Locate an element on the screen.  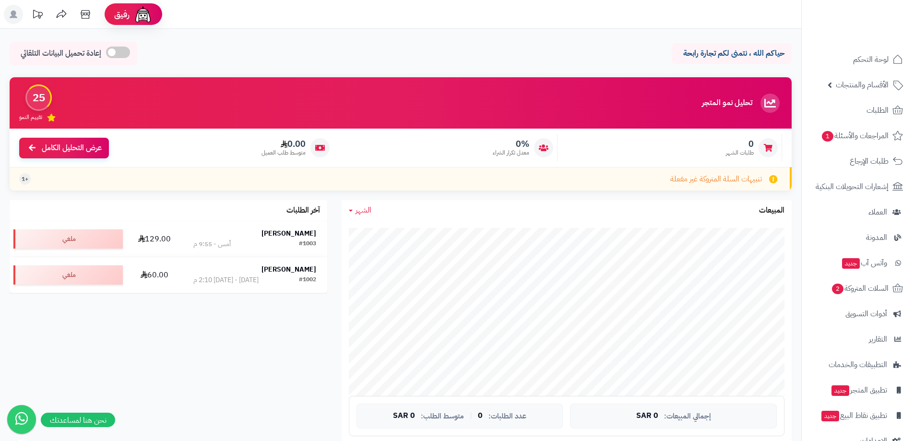
span: التقارير is located at coordinates (878, 339).